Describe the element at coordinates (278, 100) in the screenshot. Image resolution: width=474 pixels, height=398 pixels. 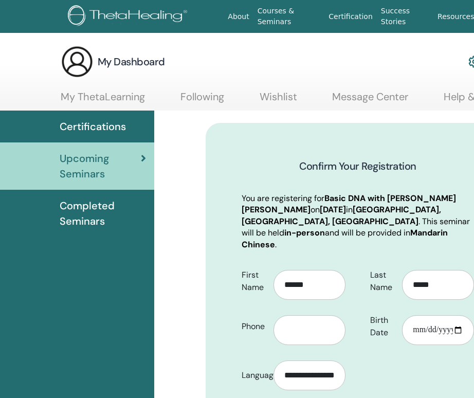
I see `a: Wishlist` at that location.